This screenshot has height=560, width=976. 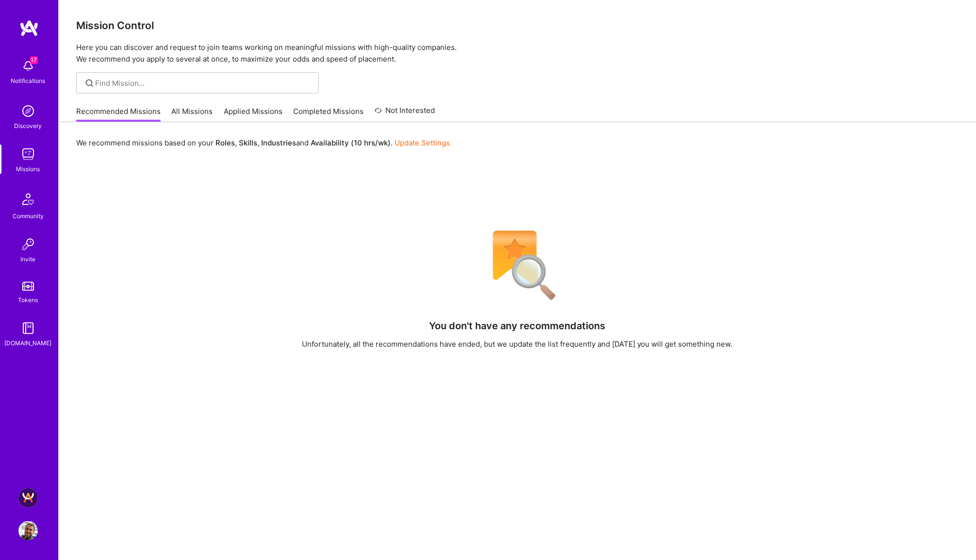 What do you see at coordinates (89, 83) in the screenshot?
I see `i: icon SearchGrey` at bounding box center [89, 83].